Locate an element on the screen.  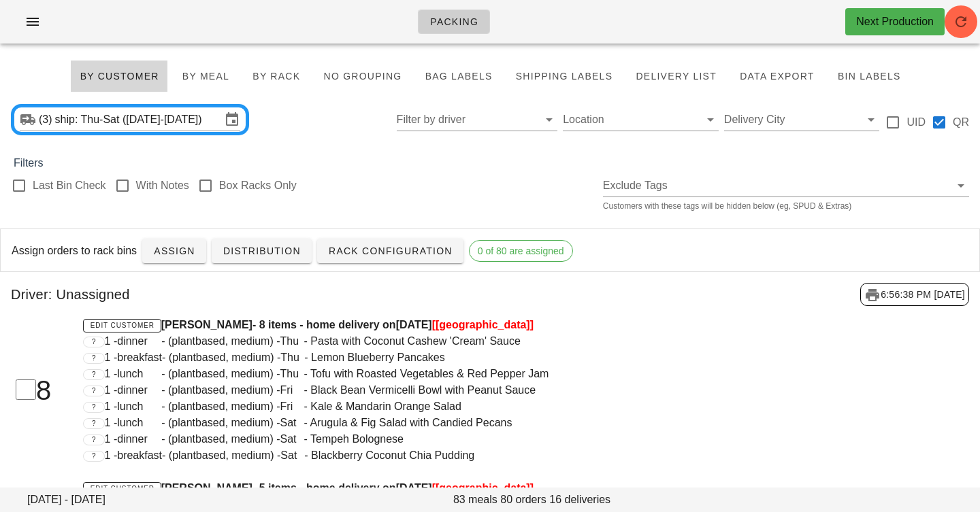
button: Shipping Labels is located at coordinates (564, 76).